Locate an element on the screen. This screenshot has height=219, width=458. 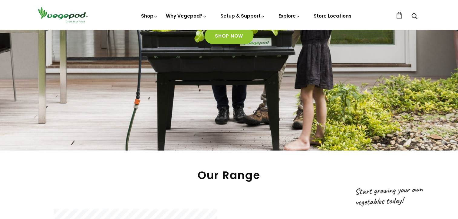
a: Why Vegepod? is located at coordinates (186, 16).